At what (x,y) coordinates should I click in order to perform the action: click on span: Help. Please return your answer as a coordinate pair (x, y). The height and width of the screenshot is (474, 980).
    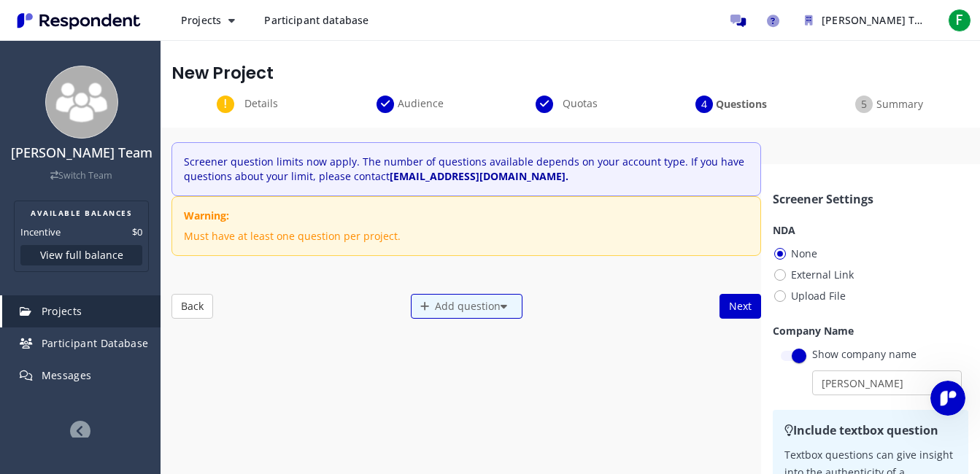
    Looking at the image, I should click on (243, 338).